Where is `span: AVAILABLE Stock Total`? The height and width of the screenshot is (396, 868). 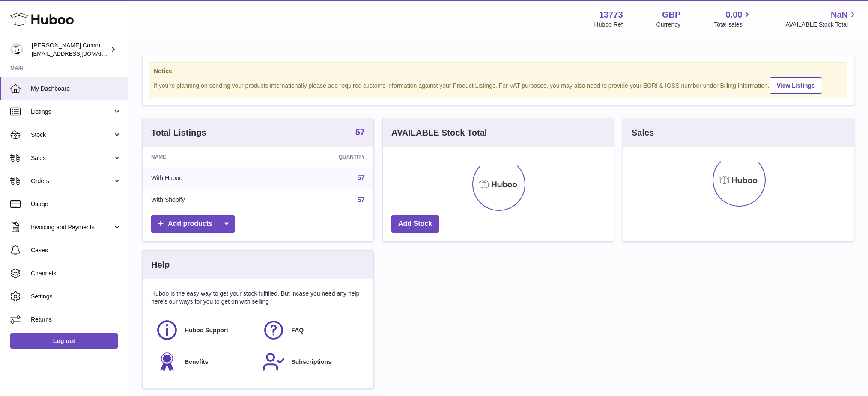 span: AVAILABLE Stock Total is located at coordinates (821, 24).